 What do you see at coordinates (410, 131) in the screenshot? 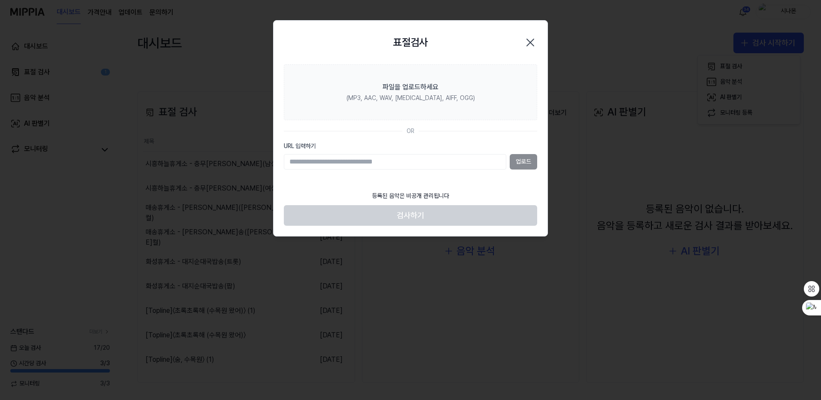
I see `div: OR` at bounding box center [410, 131].